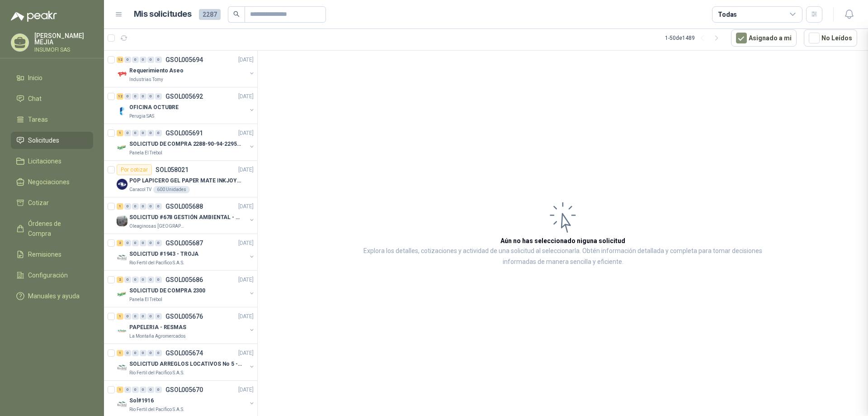  Describe the element at coordinates (237, 14) in the screenshot. I see `span: search` at that location.